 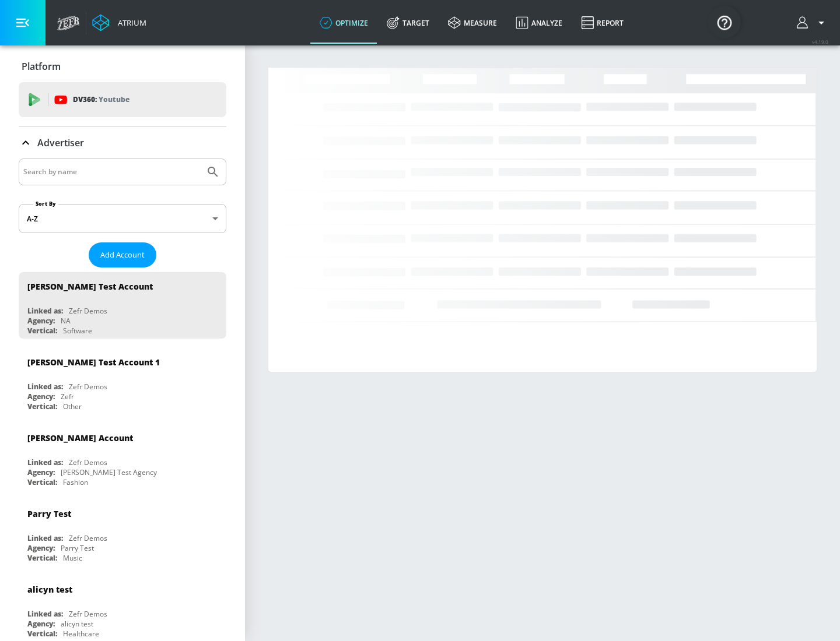 I want to click on p: Youtube, so click(x=114, y=99).